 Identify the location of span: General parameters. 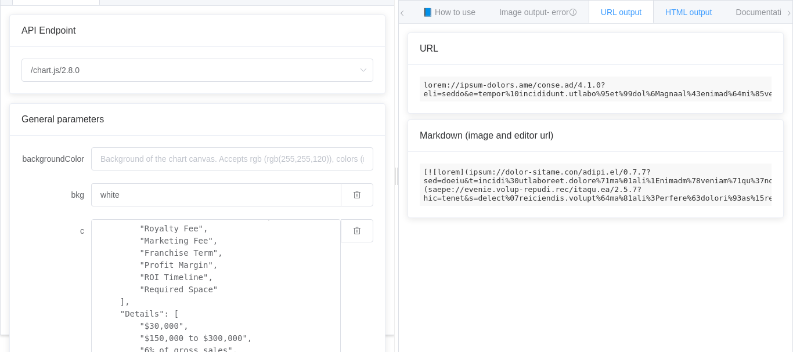
(63, 119).